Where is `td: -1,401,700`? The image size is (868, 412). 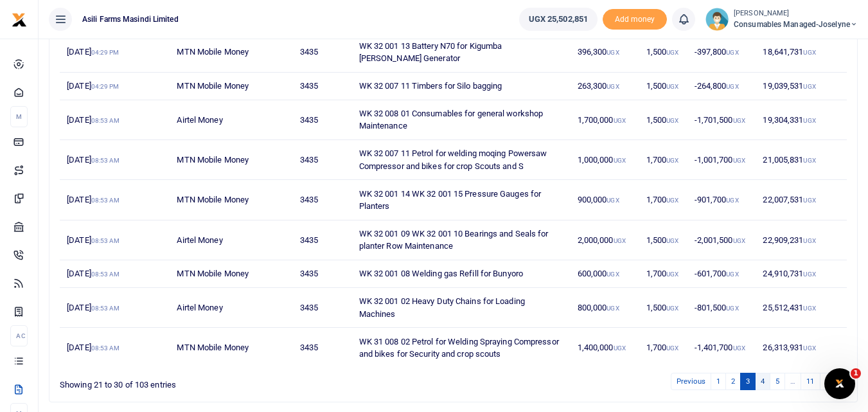
td: -1,401,700 is located at coordinates (721, 347).